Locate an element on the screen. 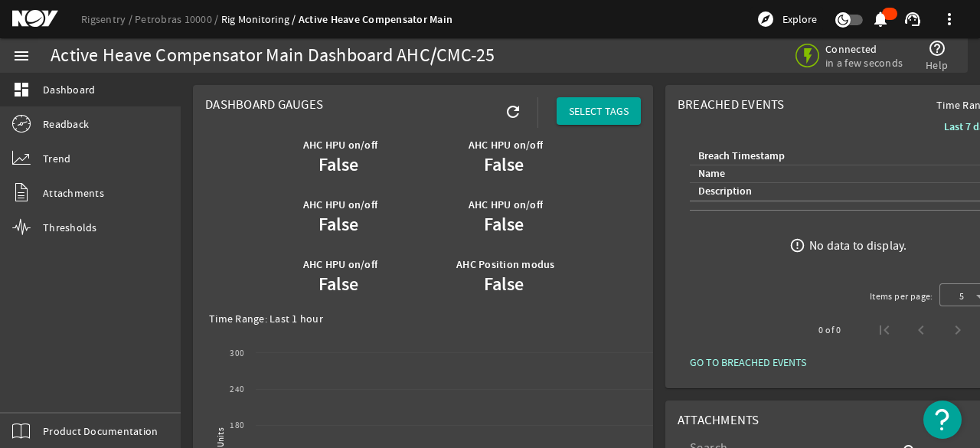 The width and height of the screenshot is (980, 448). button: Explore is located at coordinates (786, 19).